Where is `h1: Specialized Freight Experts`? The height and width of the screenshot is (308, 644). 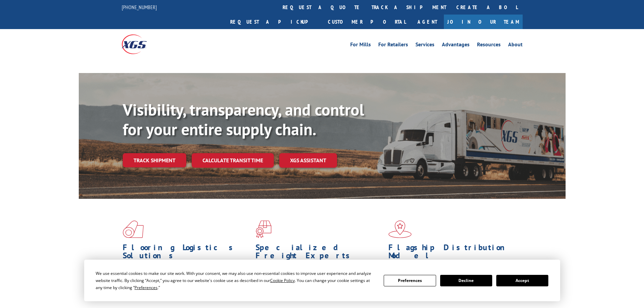 h1: Specialized Freight Experts is located at coordinates (320, 253).